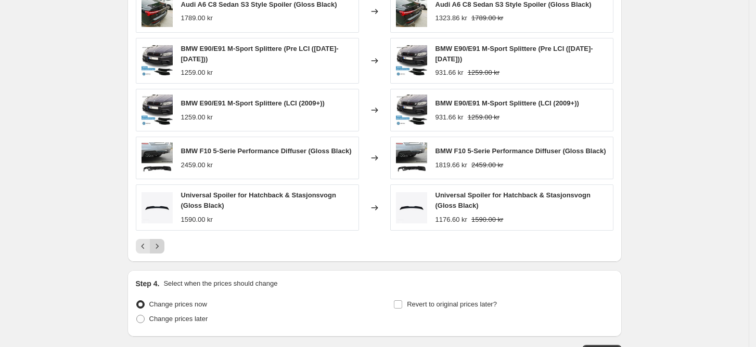  What do you see at coordinates (178, 319) in the screenshot?
I see `span: Change prices later` at bounding box center [178, 319].